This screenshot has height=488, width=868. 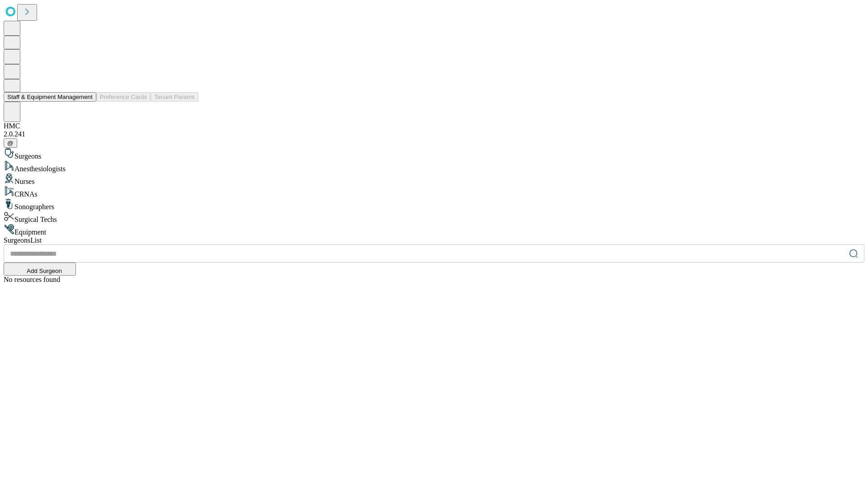 I want to click on div: 2.0.241, so click(x=434, y=134).